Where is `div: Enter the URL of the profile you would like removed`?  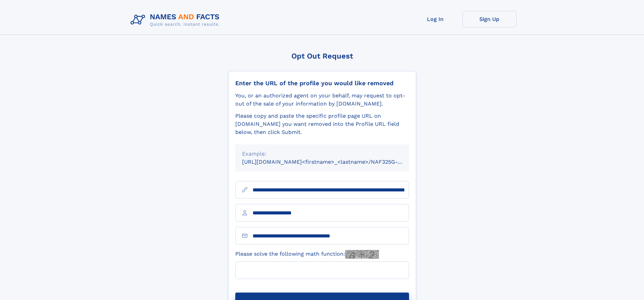
div: Enter the URL of the profile you would like removed is located at coordinates (322, 83).